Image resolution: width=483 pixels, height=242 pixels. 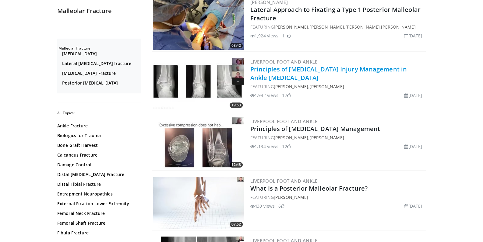 What do you see at coordinates (236, 105) in the screenshot?
I see `span: 19:53` at bounding box center [236, 105].